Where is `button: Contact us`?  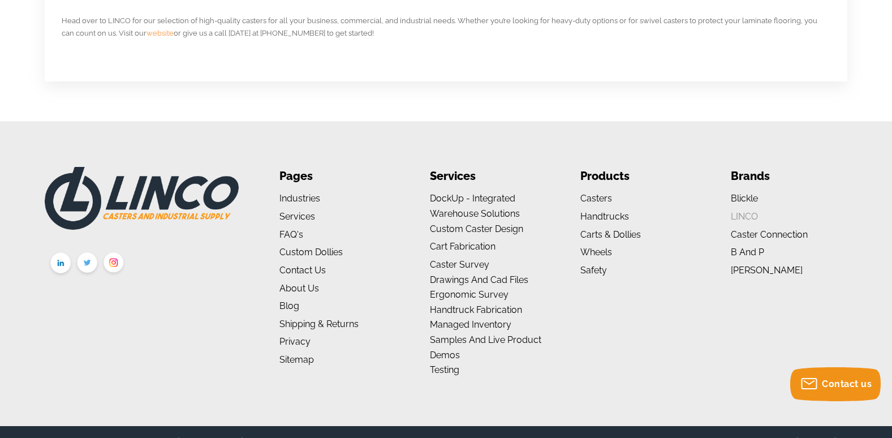 button: Contact us is located at coordinates (836, 384).